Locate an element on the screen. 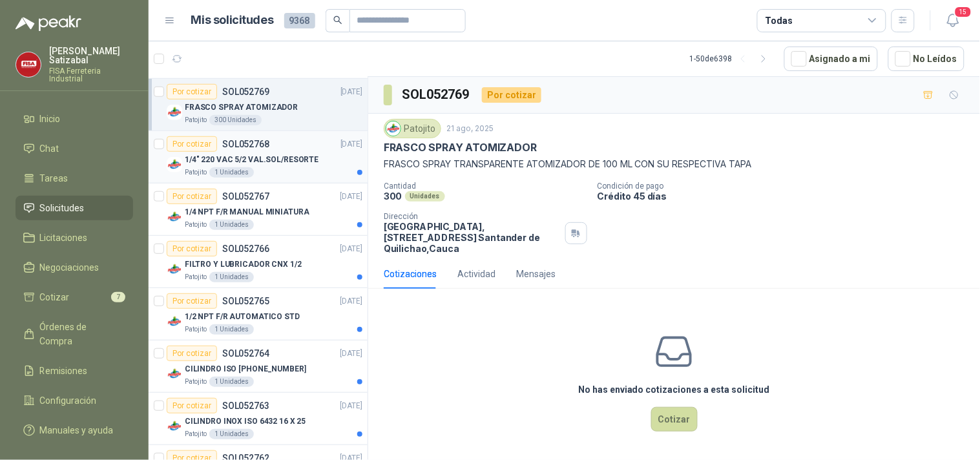 This screenshot has height=460, width=980. p: SOL052769 is located at coordinates (246, 92).